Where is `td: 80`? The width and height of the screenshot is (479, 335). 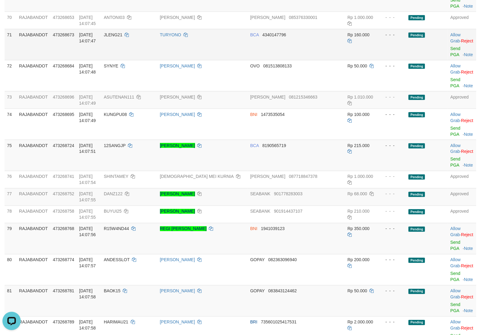
td: 80 is located at coordinates (10, 270).